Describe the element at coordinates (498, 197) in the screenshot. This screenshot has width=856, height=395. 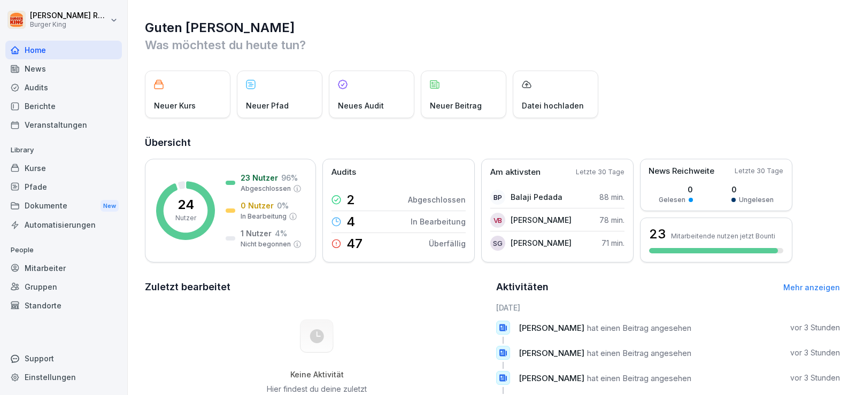
I see `div: BP` at that location.